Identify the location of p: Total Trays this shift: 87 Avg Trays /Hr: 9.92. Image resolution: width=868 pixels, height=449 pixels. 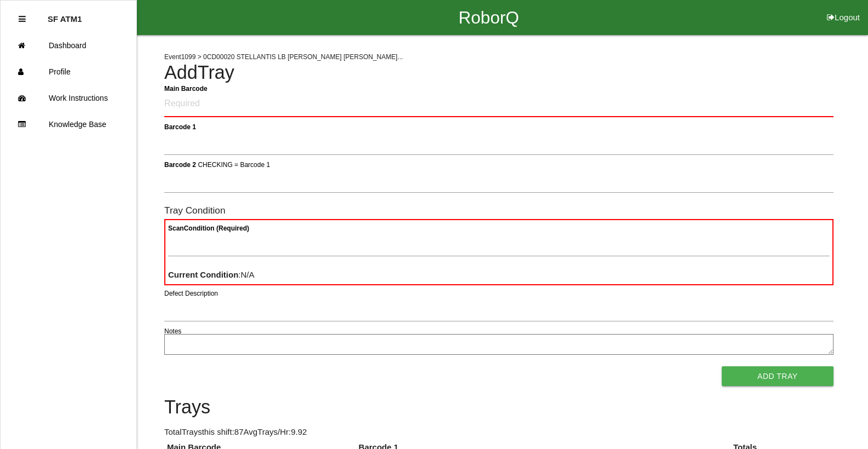
(499, 432).